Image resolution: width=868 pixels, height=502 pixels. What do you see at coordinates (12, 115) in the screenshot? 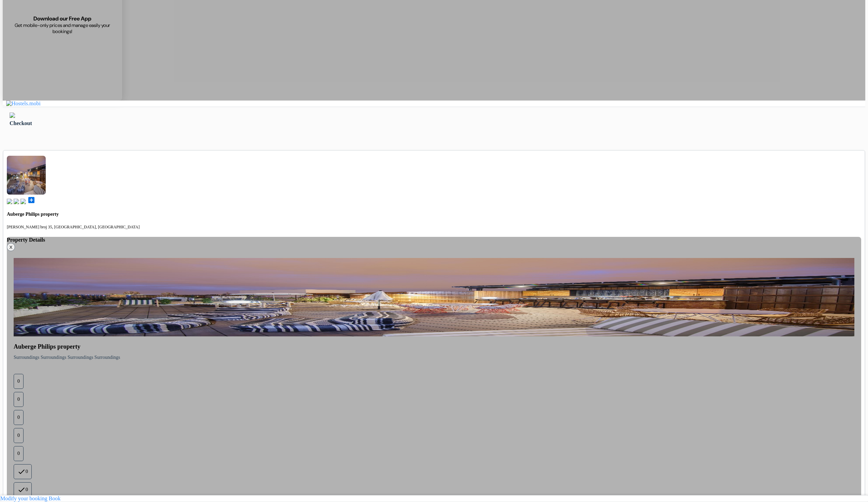
I see `img: left_arrow.svg` at bounding box center [12, 115].